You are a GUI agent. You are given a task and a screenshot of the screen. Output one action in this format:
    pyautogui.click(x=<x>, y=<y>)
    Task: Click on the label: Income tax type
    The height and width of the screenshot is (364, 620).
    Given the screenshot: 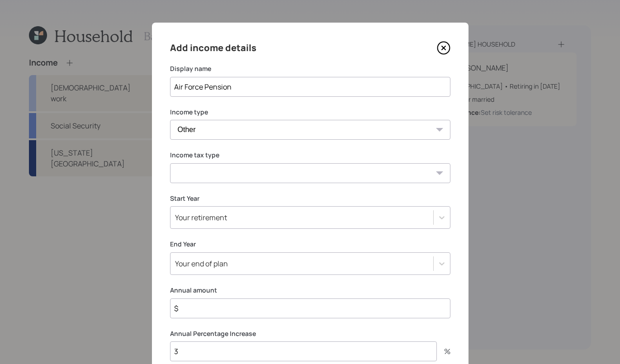 What is the action you would take?
    pyautogui.click(x=310, y=155)
    